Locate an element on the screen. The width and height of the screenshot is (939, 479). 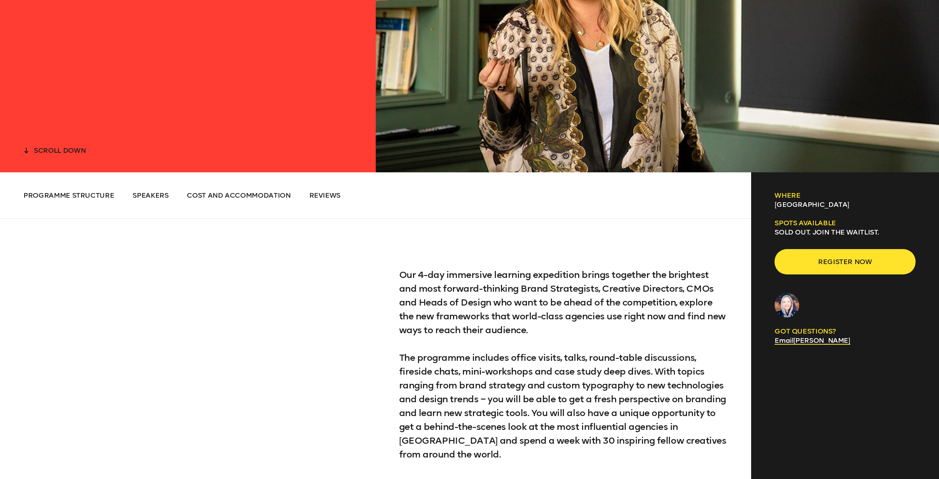
h6: Spots available is located at coordinates (845, 223).